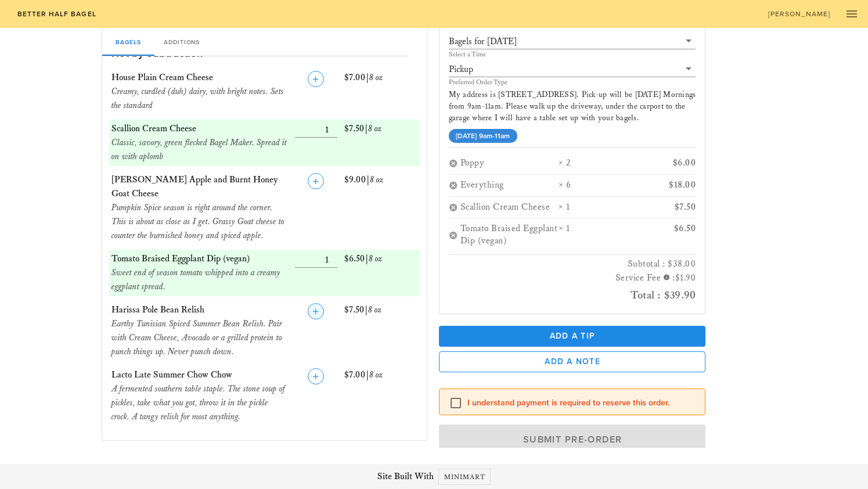 Image resolution: width=868 pixels, height=489 pixels. I want to click on span: Add a Tip, so click(573, 336).